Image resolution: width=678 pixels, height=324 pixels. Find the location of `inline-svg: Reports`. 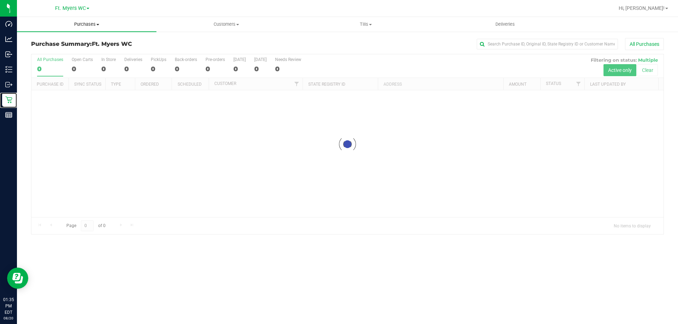

inline-svg: Reports is located at coordinates (9, 115).